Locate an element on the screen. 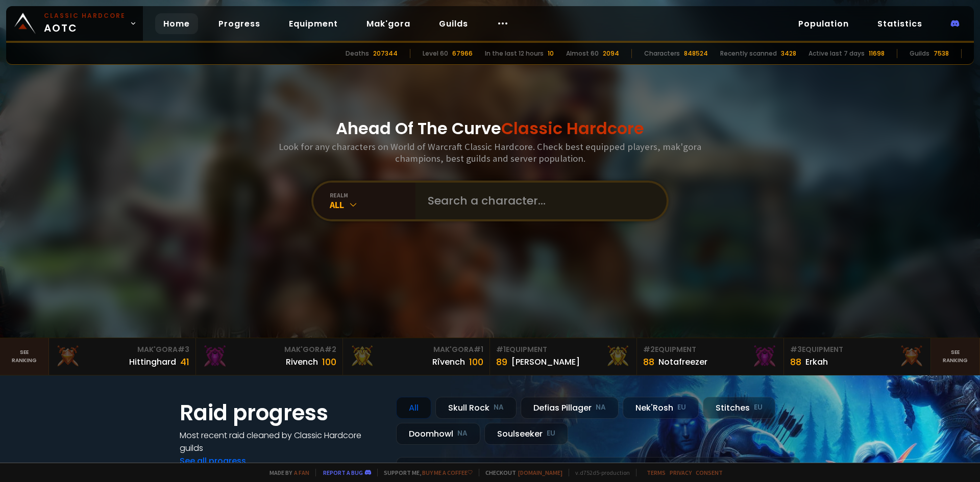  div: Level 60 is located at coordinates (435, 53).